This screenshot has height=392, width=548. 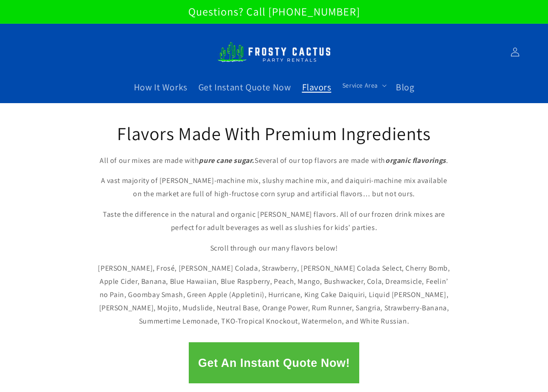 What do you see at coordinates (405, 88) in the screenshot?
I see `span: Blog` at bounding box center [405, 88].